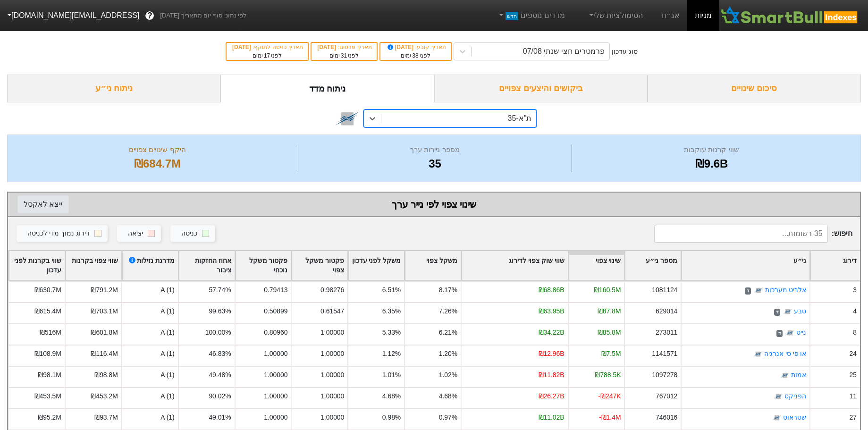 The width and height of the screenshot is (868, 430). What do you see at coordinates (267, 56) in the screenshot?
I see `span: 17` at bounding box center [267, 56].